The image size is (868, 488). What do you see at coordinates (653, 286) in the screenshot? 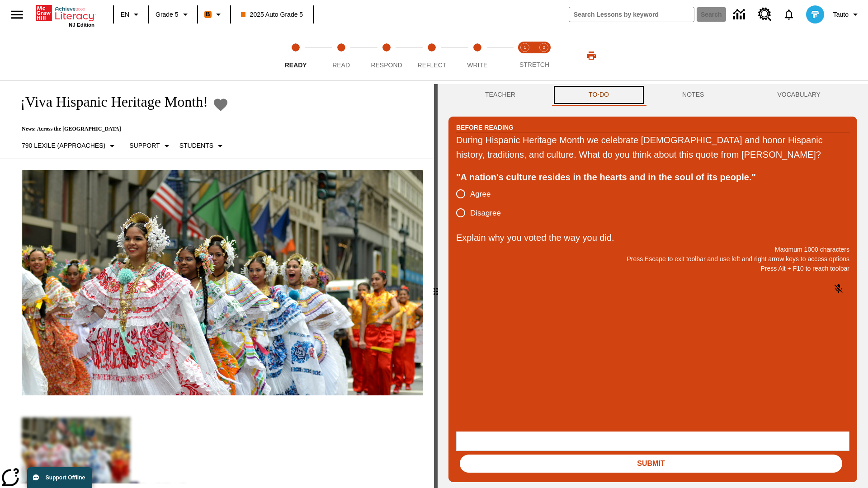
I see `div: activity` at bounding box center [653, 286].